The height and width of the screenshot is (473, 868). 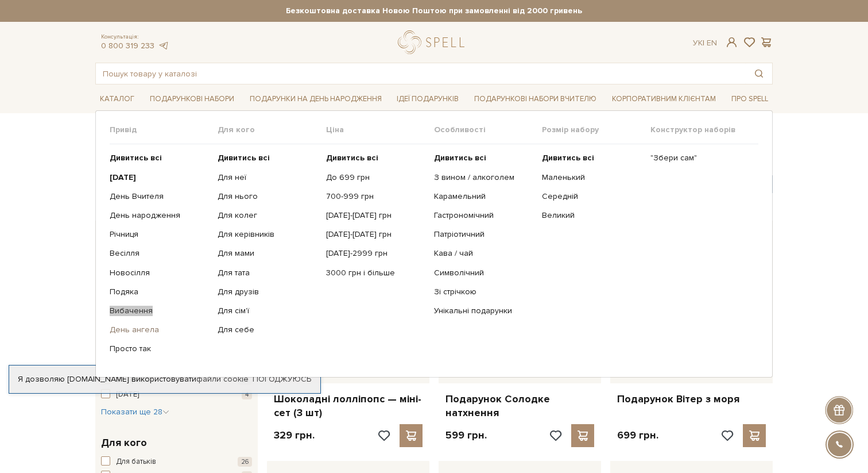 What do you see at coordinates (267, 311) in the screenshot?
I see `a: Для сім'ї` at bounding box center [267, 311].